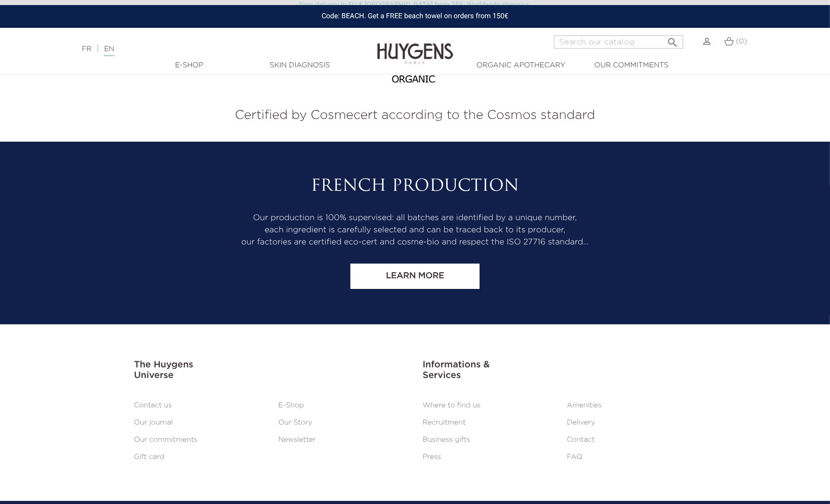 This screenshot has height=504, width=830. I want to click on a: Newsletter, so click(298, 440).